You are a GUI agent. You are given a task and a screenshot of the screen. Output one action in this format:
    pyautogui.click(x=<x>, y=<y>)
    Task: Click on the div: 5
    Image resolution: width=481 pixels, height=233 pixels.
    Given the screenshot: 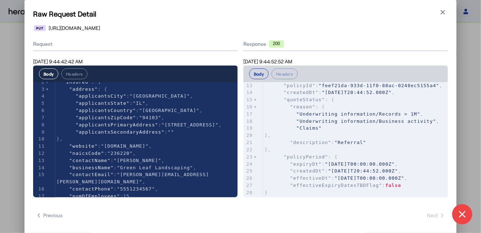 What is the action you would take?
    pyautogui.click(x=39, y=103)
    